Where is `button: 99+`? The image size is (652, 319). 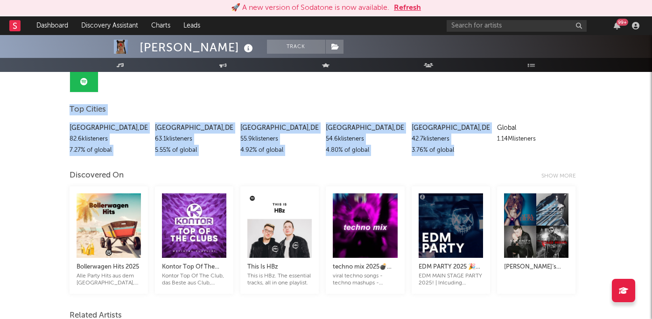 button: 99+ is located at coordinates (617, 26).